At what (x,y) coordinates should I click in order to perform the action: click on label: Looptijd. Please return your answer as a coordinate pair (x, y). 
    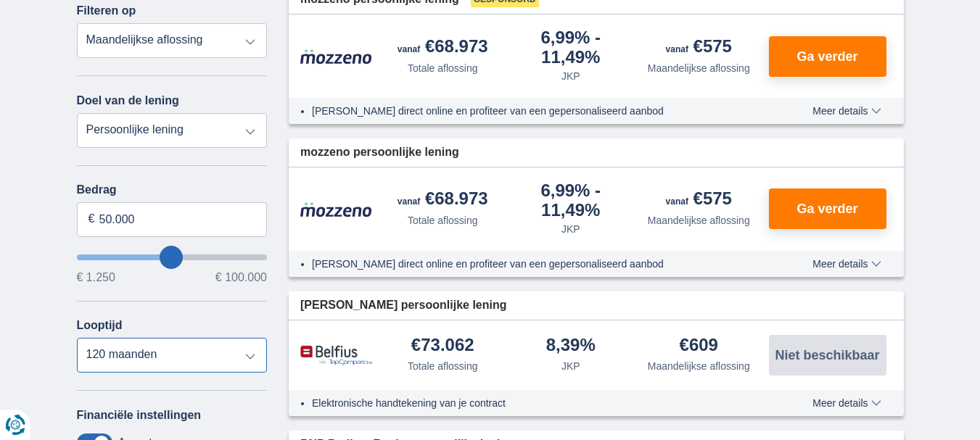
    Looking at the image, I should click on (100, 326).